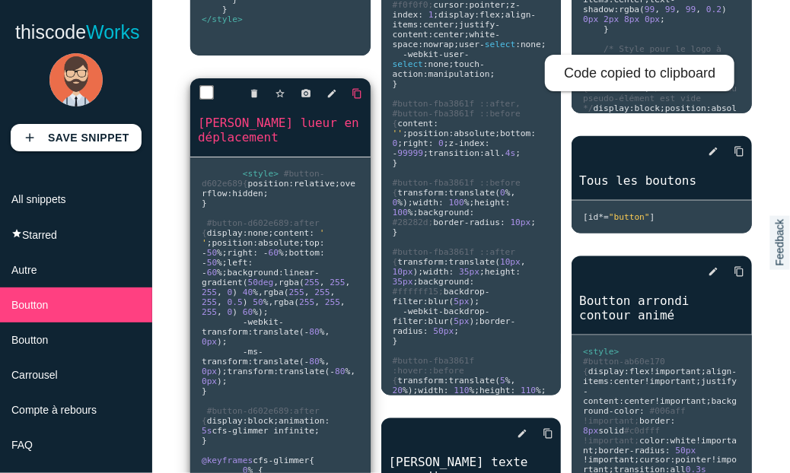 Image resolution: width=790 pixels, height=473 pixels. What do you see at coordinates (247, 292) in the screenshot?
I see `span: 40` at bounding box center [247, 292].